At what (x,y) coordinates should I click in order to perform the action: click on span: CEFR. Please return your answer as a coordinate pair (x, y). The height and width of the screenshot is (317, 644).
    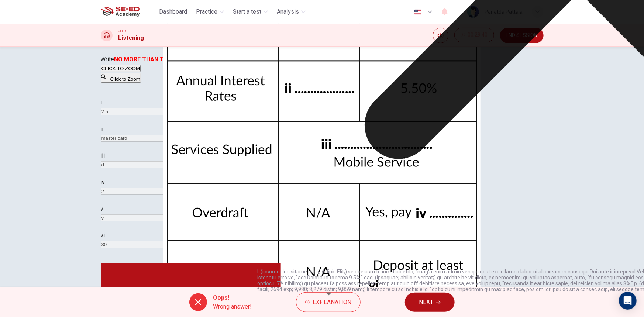
    Looking at the image, I should click on (122, 31).